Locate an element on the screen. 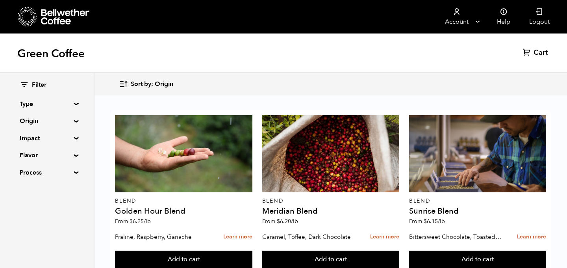 This screenshot has height=268, width=567. bdi: 6.20 is located at coordinates (288, 221).